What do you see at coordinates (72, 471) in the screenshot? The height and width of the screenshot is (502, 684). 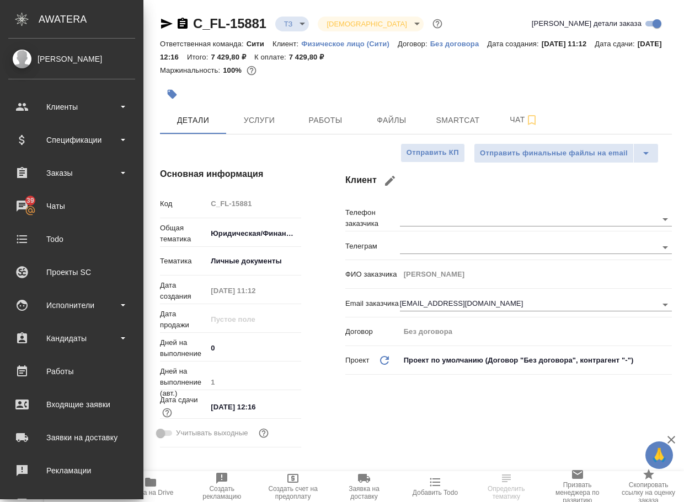 I see `div: Рекламации` at bounding box center [72, 471].